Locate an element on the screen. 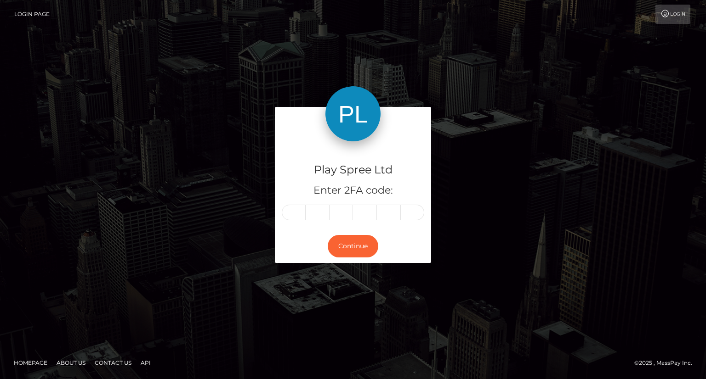  a: Contact Us is located at coordinates (113, 363).